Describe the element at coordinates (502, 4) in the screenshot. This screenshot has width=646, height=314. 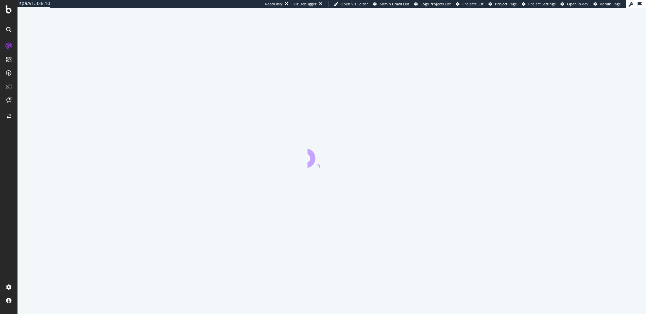
I see `a: Project Page` at that location.